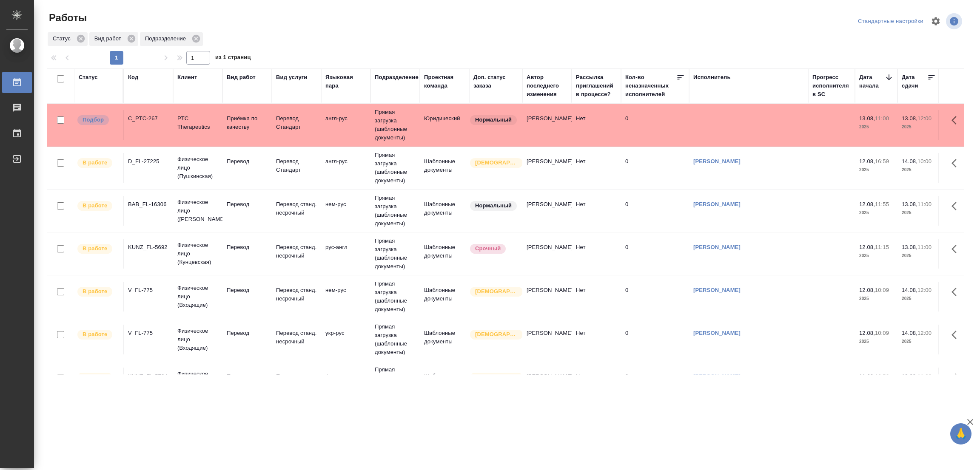 The image size is (980, 470). What do you see at coordinates (148, 118) in the screenshot?
I see `div: C_PTC-267` at bounding box center [148, 118].